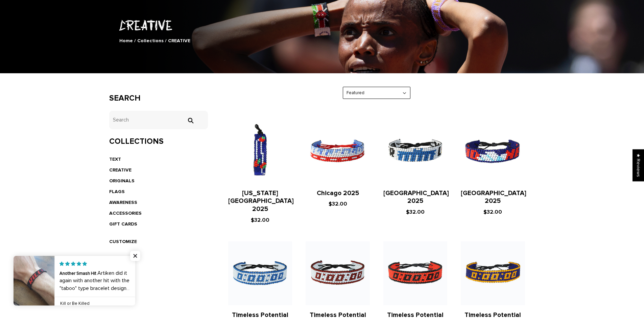  Describe the element at coordinates (159, 141) in the screenshot. I see `h3: Collections` at that location.